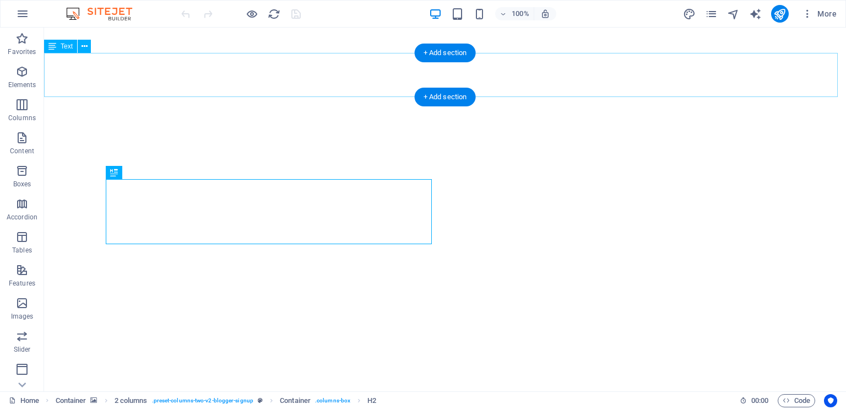  I want to click on i: Navigator, so click(733, 14).